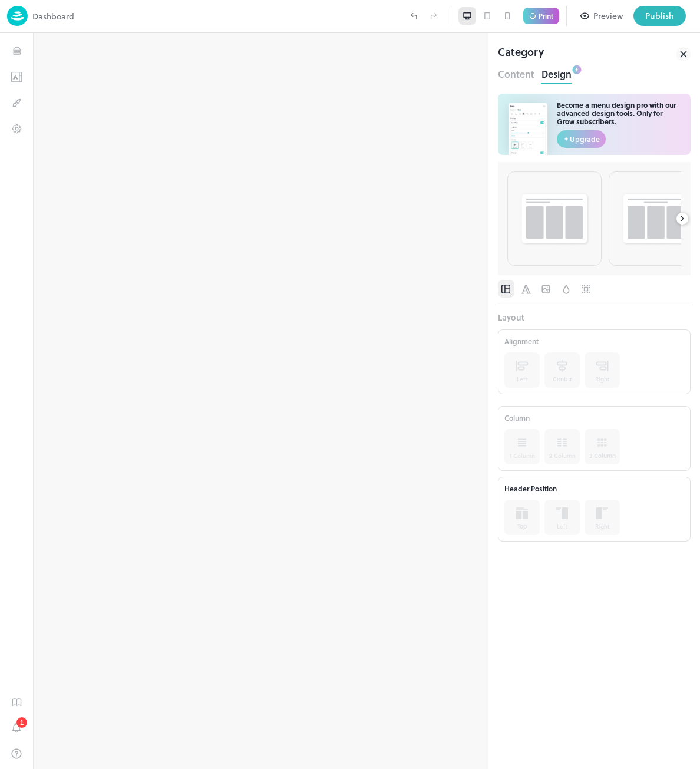 The image size is (700, 769). Describe the element at coordinates (17, 16) in the screenshot. I see `img: logo-86c26b7e.jpg` at that location.